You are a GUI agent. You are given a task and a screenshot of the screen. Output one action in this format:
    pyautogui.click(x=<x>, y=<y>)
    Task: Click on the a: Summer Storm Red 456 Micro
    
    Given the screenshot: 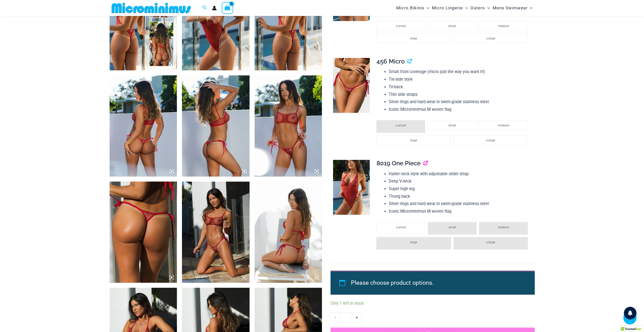 What is the action you would take?
    pyautogui.click(x=351, y=85)
    